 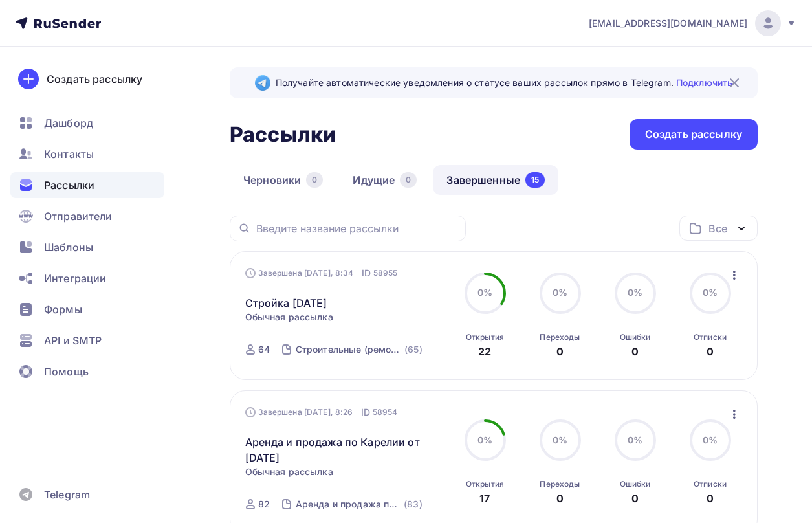 What do you see at coordinates (359, 504) in the screenshot?
I see `a: Аренда и продажа по Карелии (83)` at bounding box center [359, 504].